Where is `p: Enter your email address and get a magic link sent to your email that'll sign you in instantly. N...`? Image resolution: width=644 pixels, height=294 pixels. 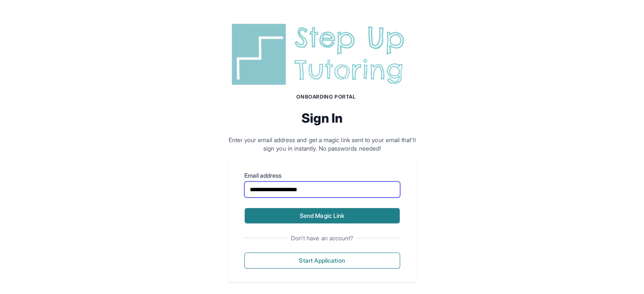 p: Enter your email address and get a magic link sent to your email that'll sign you in instantly. N... is located at coordinates (322, 145).